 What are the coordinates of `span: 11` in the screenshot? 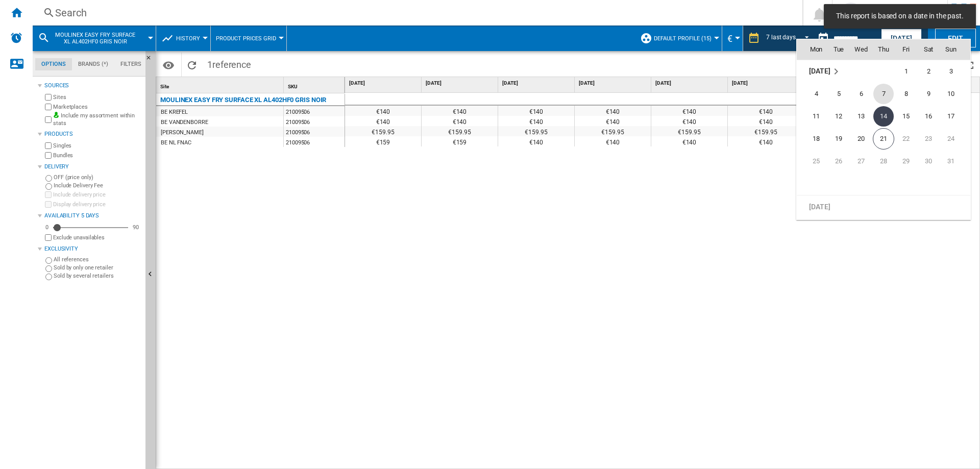 It's located at (817, 117).